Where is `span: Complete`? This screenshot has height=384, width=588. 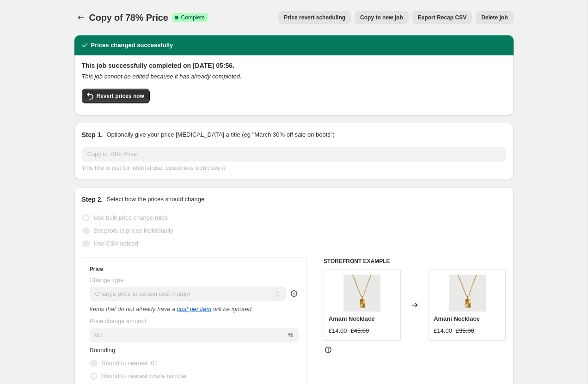
span: Complete is located at coordinates (193, 17).